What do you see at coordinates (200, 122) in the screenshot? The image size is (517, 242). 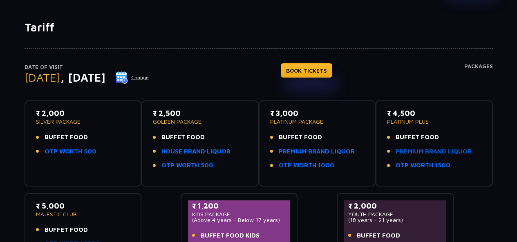 I see `p: GOLDEN PACKAGE` at bounding box center [200, 122].